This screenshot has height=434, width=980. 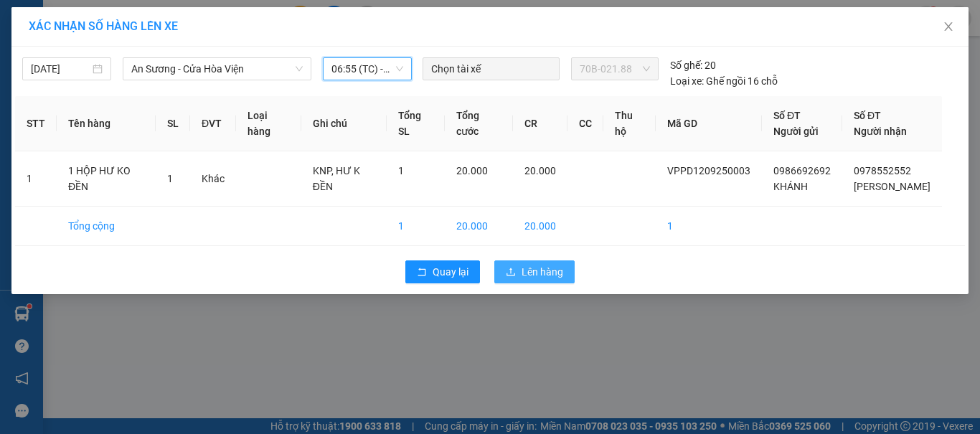 I want to click on span: Lên hàng, so click(x=543, y=272).